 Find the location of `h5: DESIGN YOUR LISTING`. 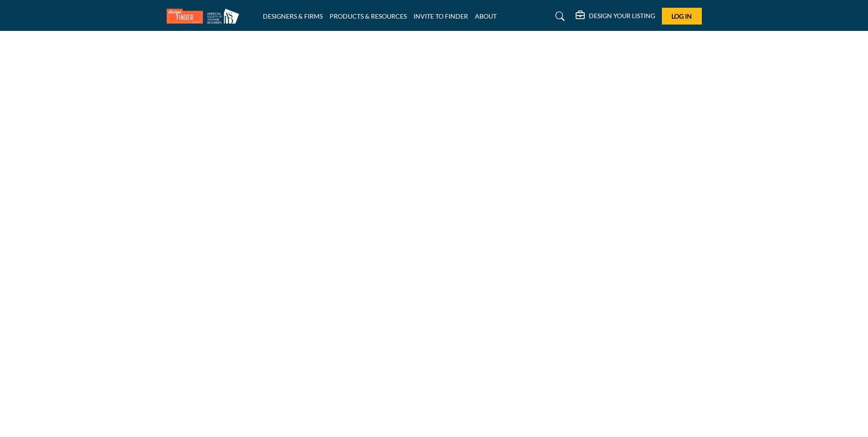

h5: DESIGN YOUR LISTING is located at coordinates (622, 15).